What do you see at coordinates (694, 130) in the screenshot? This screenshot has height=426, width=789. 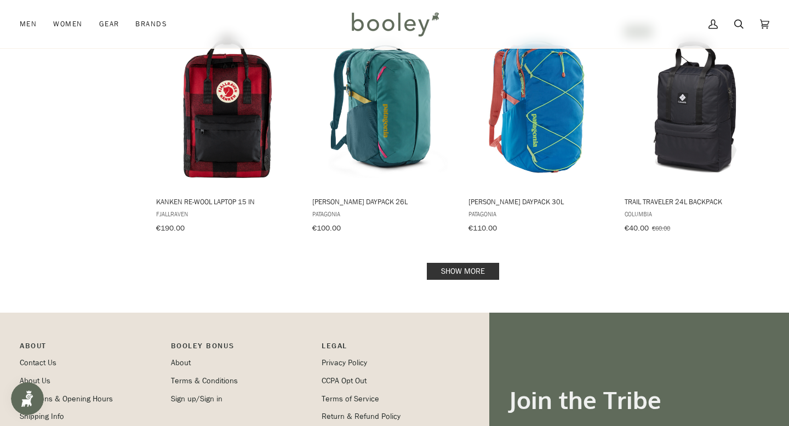 I see `a: Trail Traveler 24L Backpack` at bounding box center [694, 130].